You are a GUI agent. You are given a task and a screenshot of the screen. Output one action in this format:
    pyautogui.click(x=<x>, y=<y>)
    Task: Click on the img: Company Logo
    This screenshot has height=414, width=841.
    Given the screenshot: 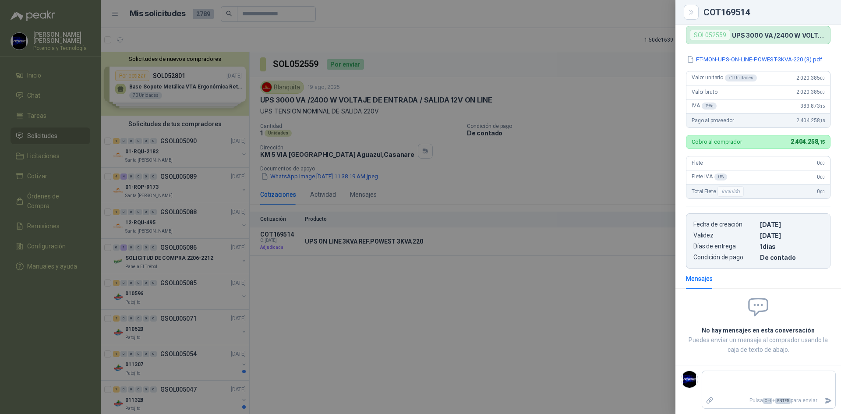 What is the action you would take?
    pyautogui.click(x=689, y=379)
    